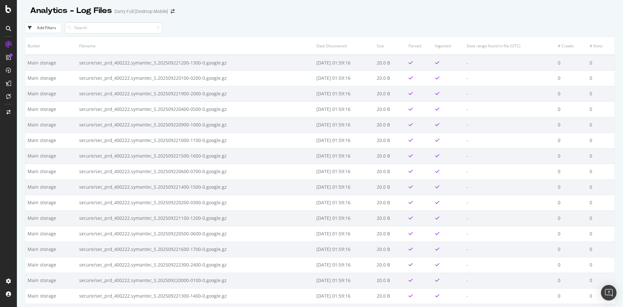 The height and width of the screenshot is (307, 623). What do you see at coordinates (195, 63) in the screenshot?
I see `td: secure/sec_prd_400222.symantec_S.202509221200-1300-0.google.gz` at bounding box center [195, 63].